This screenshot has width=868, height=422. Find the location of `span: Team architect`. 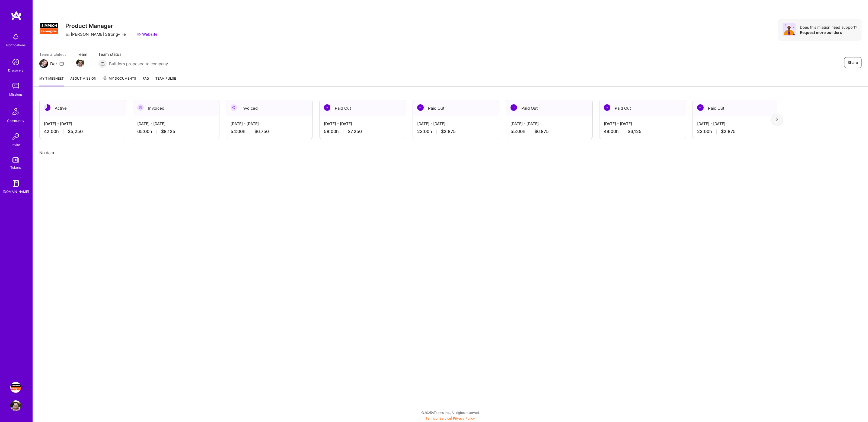

span: Team architect is located at coordinates (53, 54).